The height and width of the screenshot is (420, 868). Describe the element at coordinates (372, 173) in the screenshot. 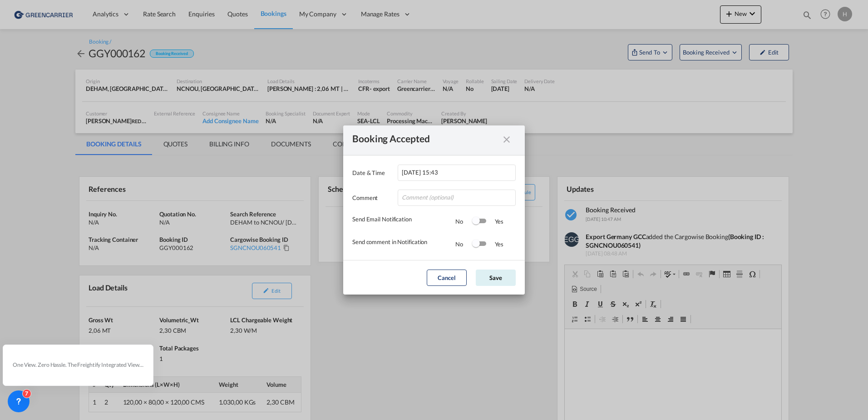

I see `label: Date & Time` at that location.